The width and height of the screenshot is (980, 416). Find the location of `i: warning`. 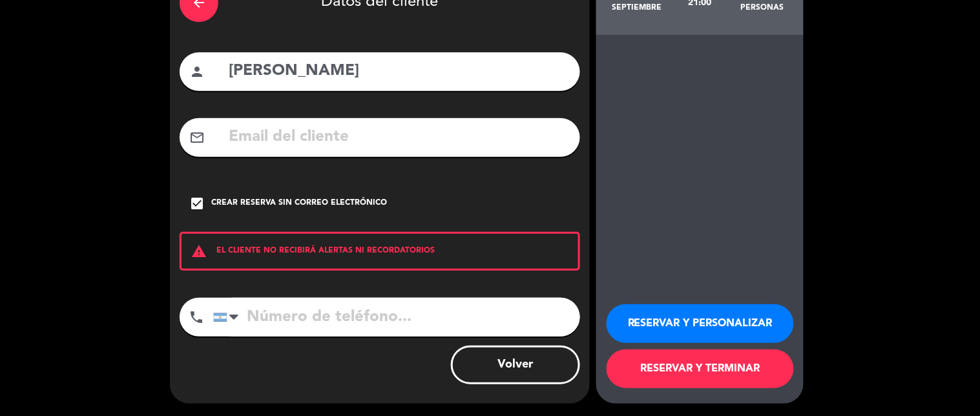

i: warning is located at coordinates (199, 251).